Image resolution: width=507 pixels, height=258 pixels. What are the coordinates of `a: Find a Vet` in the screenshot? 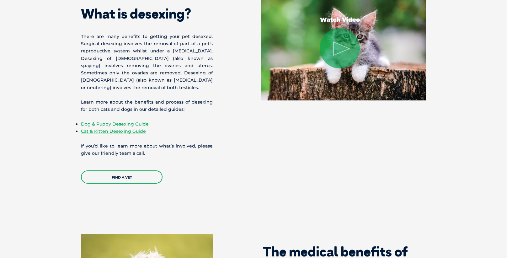 It's located at (122, 177).